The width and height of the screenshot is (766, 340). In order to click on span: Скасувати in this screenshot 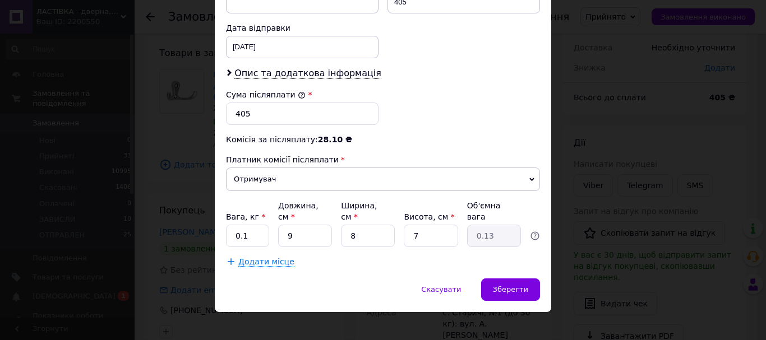, I will do `click(441, 289)`.